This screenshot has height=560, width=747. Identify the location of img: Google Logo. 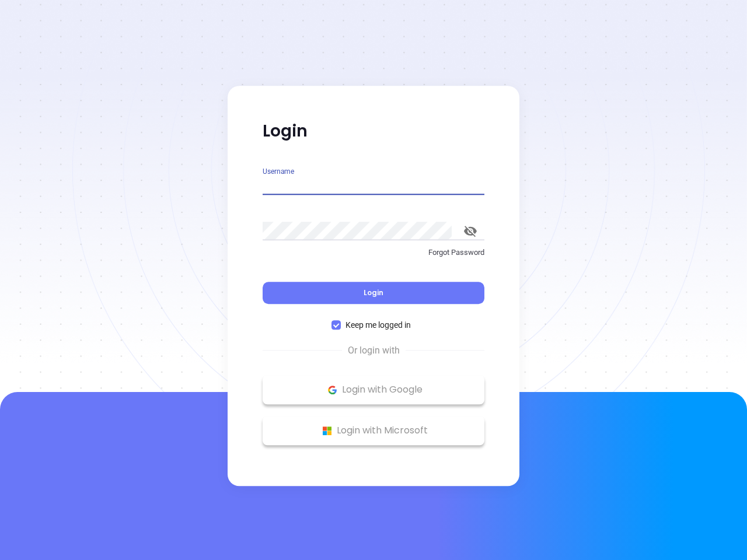
(332, 390).